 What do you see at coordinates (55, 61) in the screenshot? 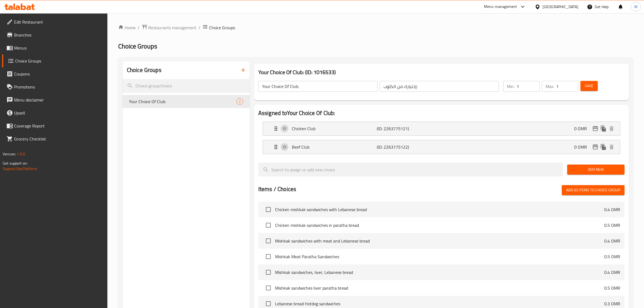
I see `a: Choice Groups` at bounding box center [55, 61].